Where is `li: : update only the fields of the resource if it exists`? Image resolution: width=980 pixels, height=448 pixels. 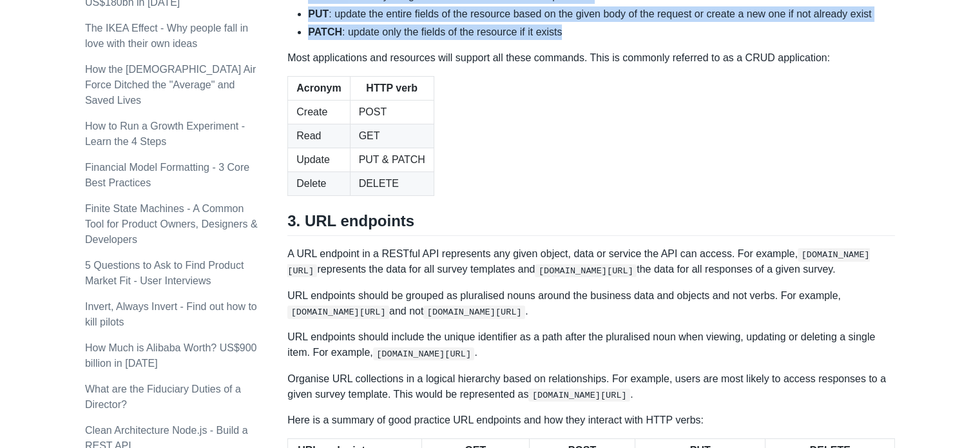
li: : update only the fields of the resource if it exists is located at coordinates (601, 32).